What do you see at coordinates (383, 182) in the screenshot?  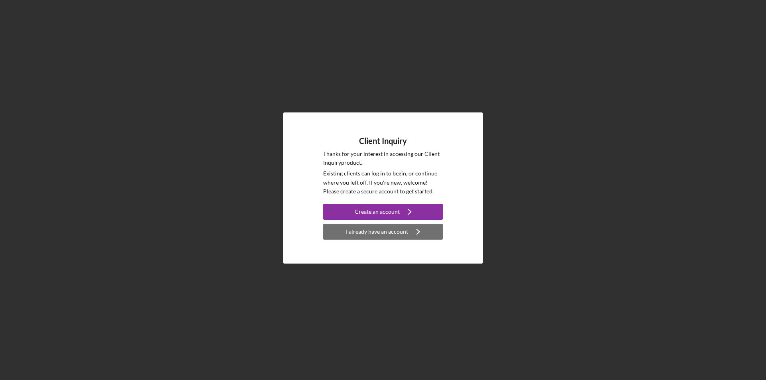 I see `p: Existing clients can log in to begin, or continue where you left off. If you're new, welcome! Ple...` at bounding box center [383, 182].